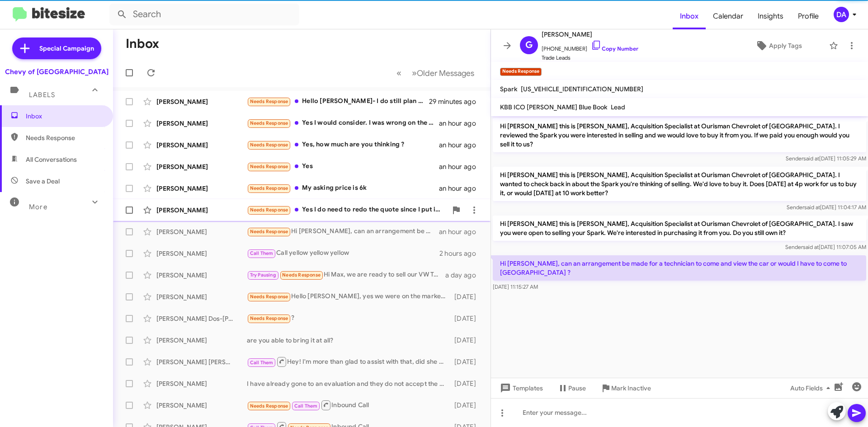 The height and width of the screenshot is (427, 868). I want to click on span: Profile, so click(808, 16).